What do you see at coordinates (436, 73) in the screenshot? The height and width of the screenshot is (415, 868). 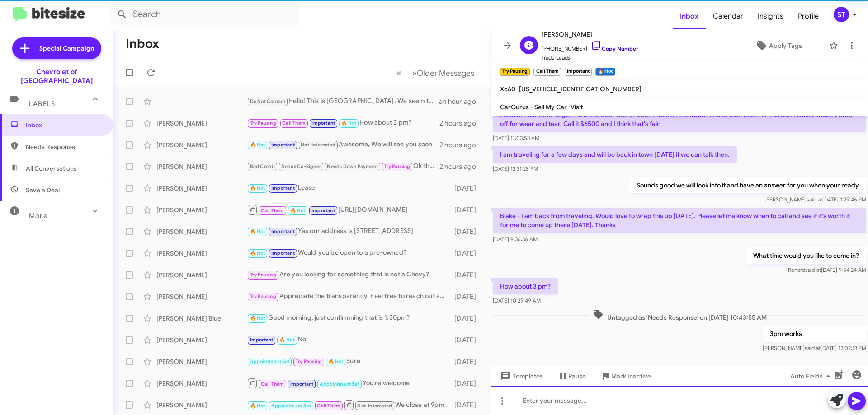 I see `nav: Page navigation example` at bounding box center [436, 73].